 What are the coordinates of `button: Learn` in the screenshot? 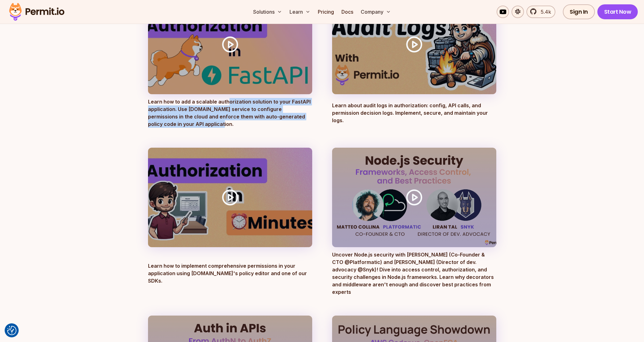 It's located at (300, 11).